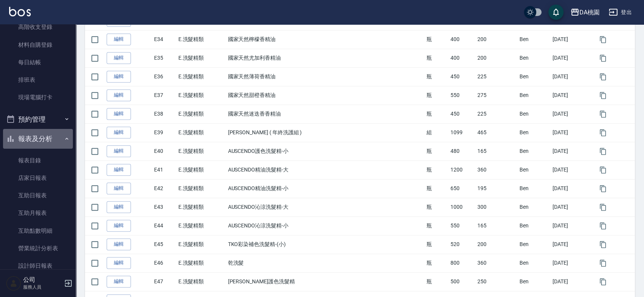 The width and height of the screenshot is (644, 297). Describe the element at coordinates (38, 63) in the screenshot. I see `a: 每日結帳` at that location.